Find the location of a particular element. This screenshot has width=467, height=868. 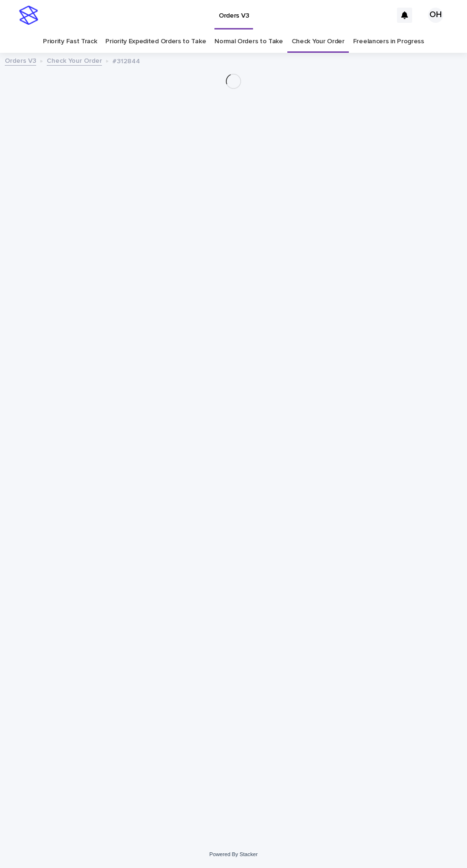

a: Powered By Stacker is located at coordinates (233, 855).